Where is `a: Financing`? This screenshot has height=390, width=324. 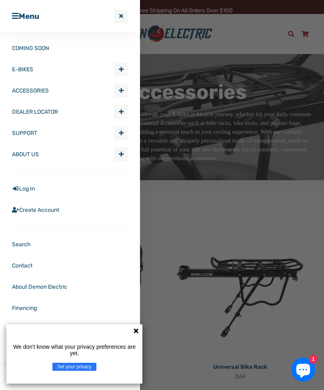 a: Financing is located at coordinates (70, 308).